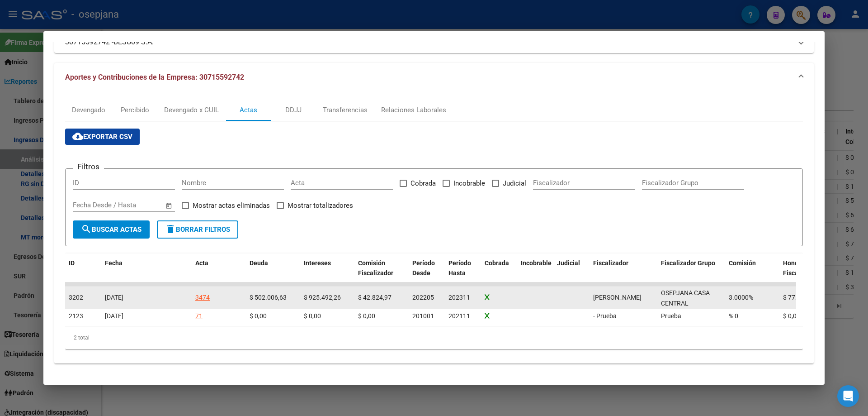  I want to click on div: DDJJ, so click(294, 110).